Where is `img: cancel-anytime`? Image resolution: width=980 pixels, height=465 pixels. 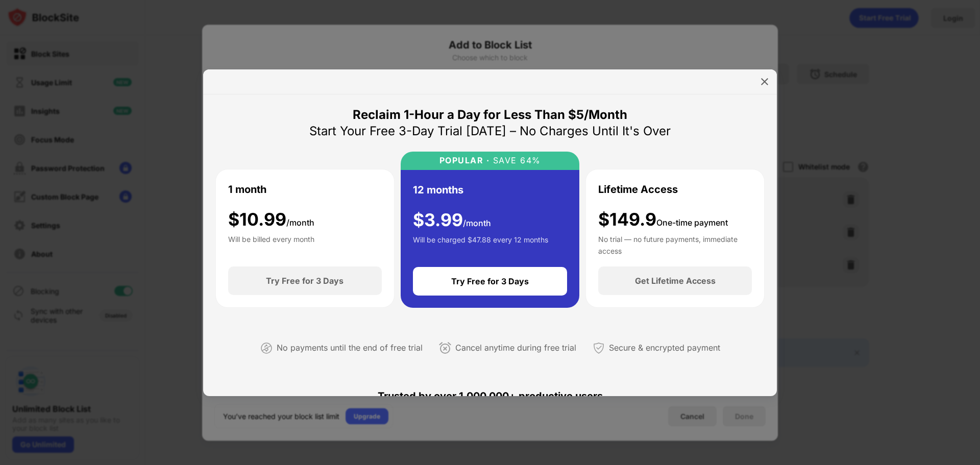 img: cancel-anytime is located at coordinates (445, 348).